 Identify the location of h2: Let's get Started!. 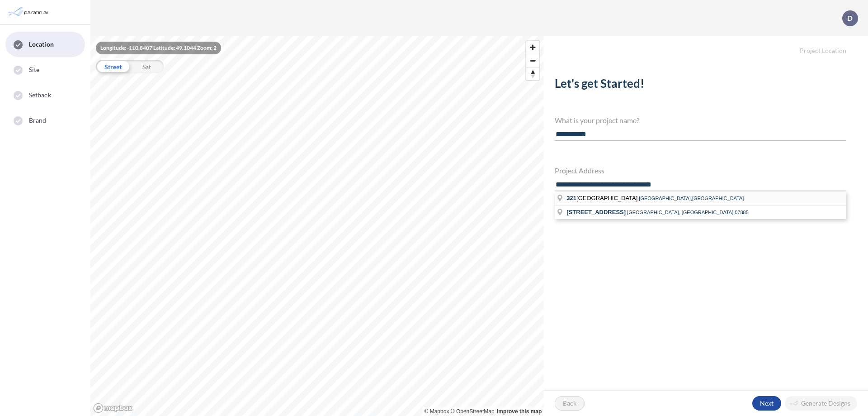
(701, 85).